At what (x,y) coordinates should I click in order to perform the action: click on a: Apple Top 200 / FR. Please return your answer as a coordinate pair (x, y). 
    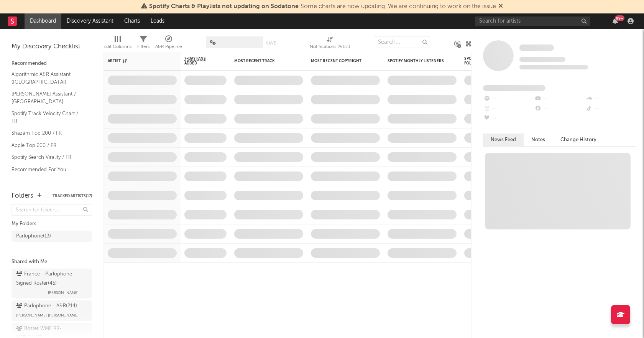
    Looking at the image, I should click on (48, 145).